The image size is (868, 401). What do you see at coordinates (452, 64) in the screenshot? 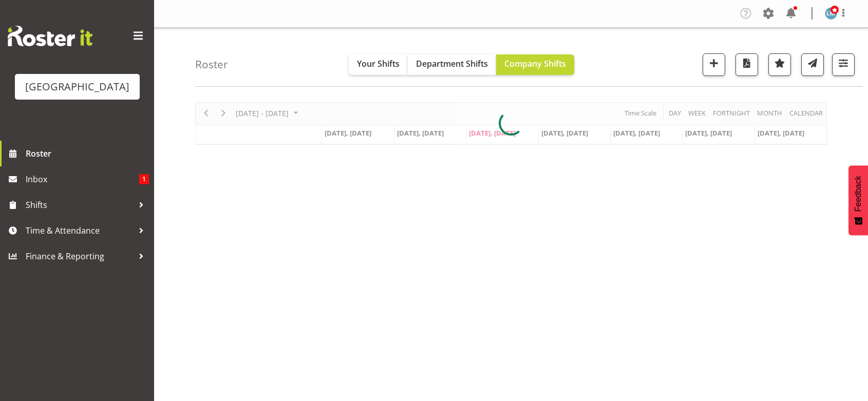
I see `span: Department Shifts` at bounding box center [452, 64].